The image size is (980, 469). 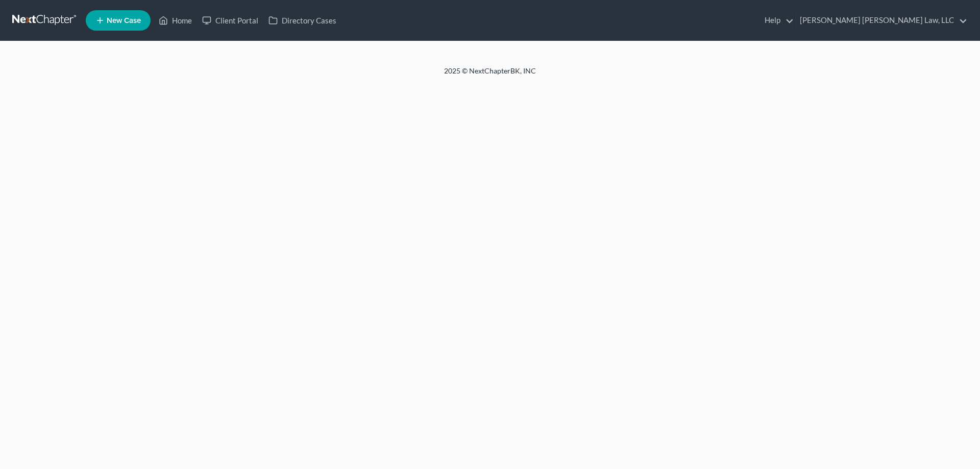 I want to click on a: Directory Cases, so click(x=303, y=20).